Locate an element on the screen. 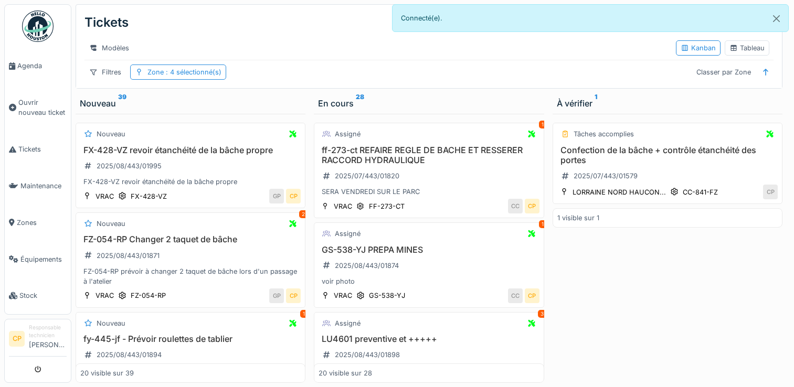 This screenshot has width=794, height=387. span: : 4 sélectionné(s) is located at coordinates (193, 72).